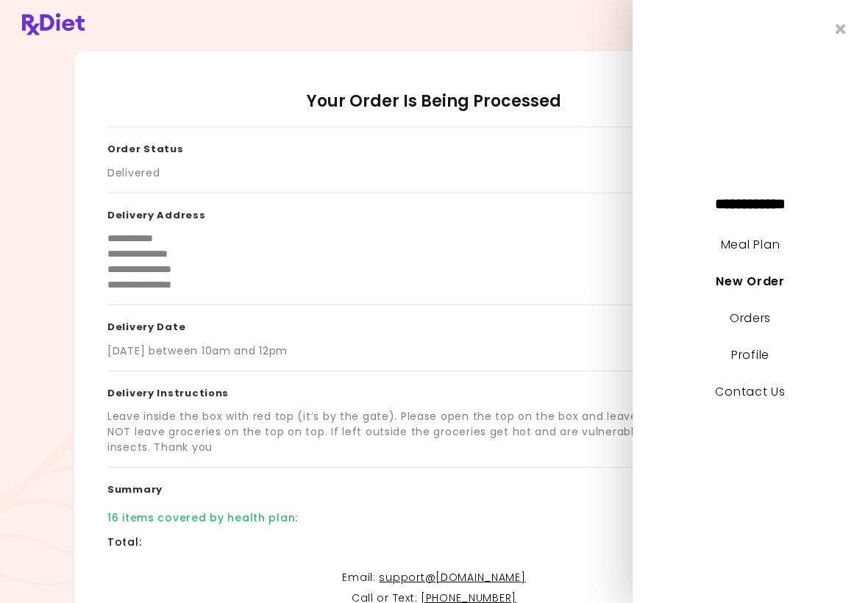 This screenshot has height=603, width=868. What do you see at coordinates (749, 391) in the screenshot?
I see `a: Contact Us` at bounding box center [749, 391].